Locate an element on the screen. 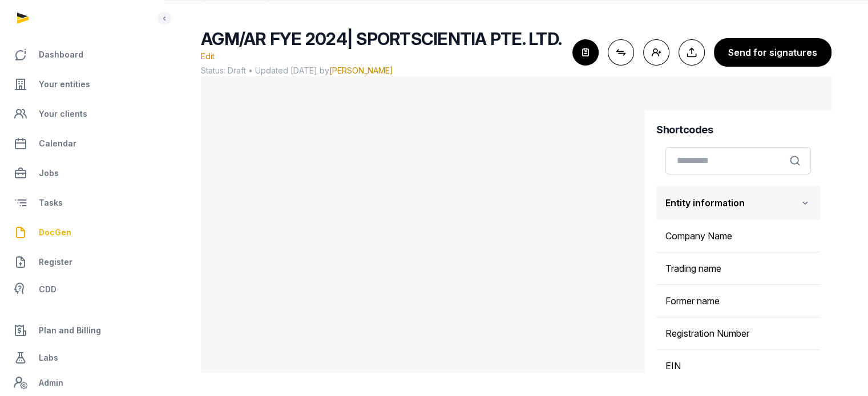  span: CDD is located at coordinates (48, 290).